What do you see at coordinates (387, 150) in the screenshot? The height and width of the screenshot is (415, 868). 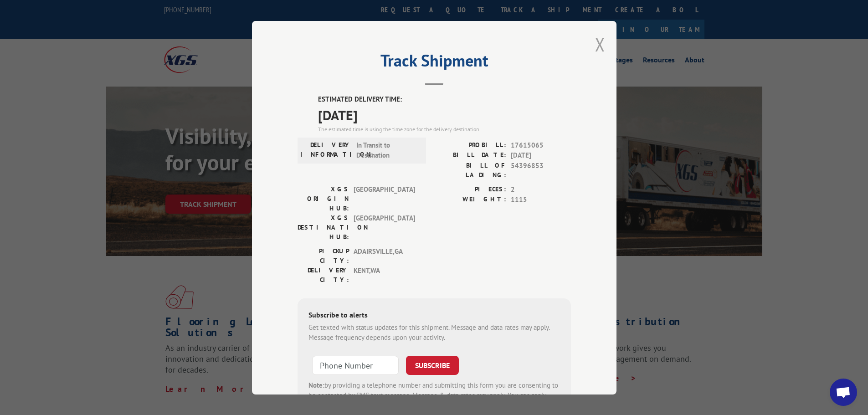 I see `span: In Transit to Destination` at bounding box center [387, 150].